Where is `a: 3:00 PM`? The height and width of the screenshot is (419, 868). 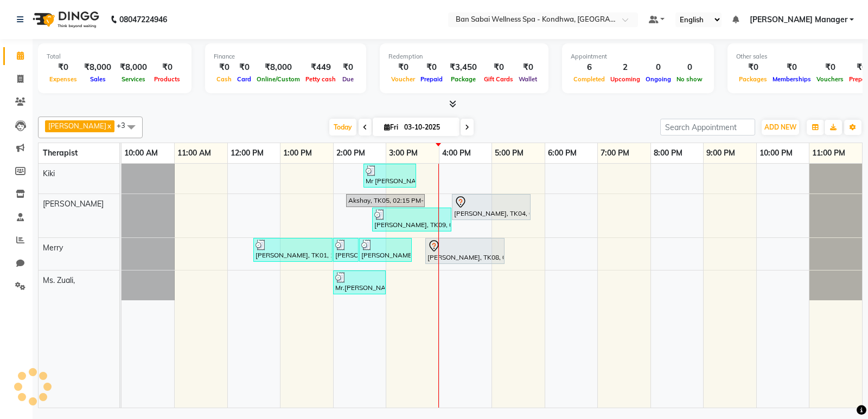 a: 3:00 PM is located at coordinates (403, 153).